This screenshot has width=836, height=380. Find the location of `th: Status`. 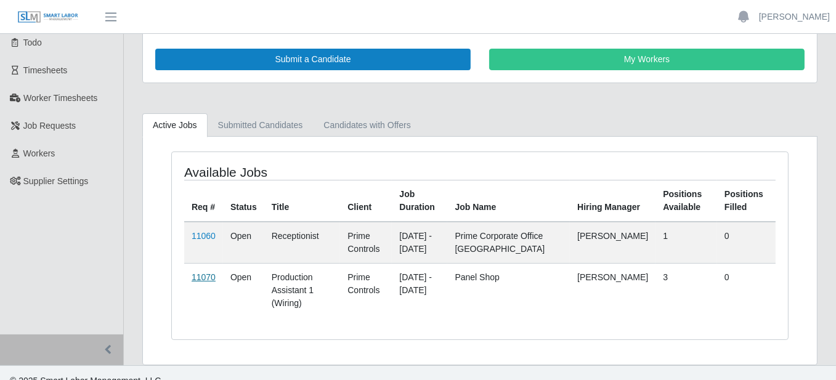

th: Status is located at coordinates (243, 201).